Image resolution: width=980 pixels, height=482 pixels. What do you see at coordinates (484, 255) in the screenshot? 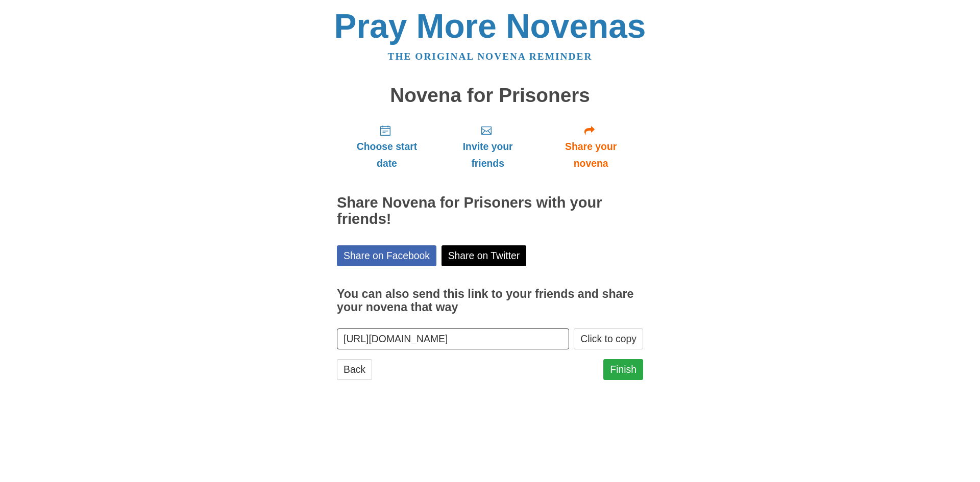
I see `a: Share on Twitter` at bounding box center [484, 255].